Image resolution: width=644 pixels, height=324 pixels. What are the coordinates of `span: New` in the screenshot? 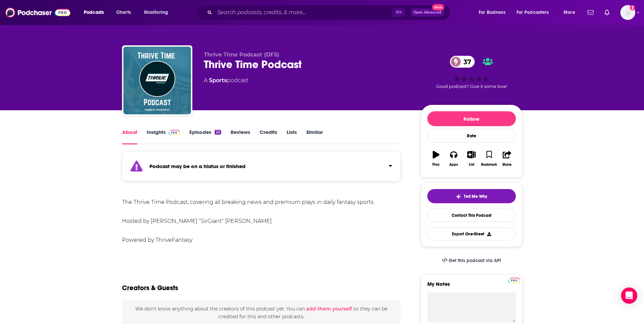 It's located at (438, 7).